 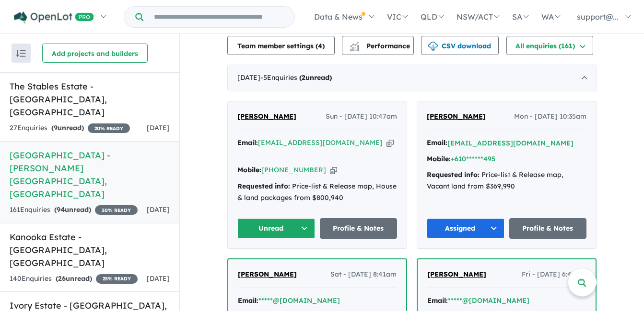 What do you see at coordinates (62, 279) in the screenshot?
I see `span: 26` at bounding box center [62, 279].